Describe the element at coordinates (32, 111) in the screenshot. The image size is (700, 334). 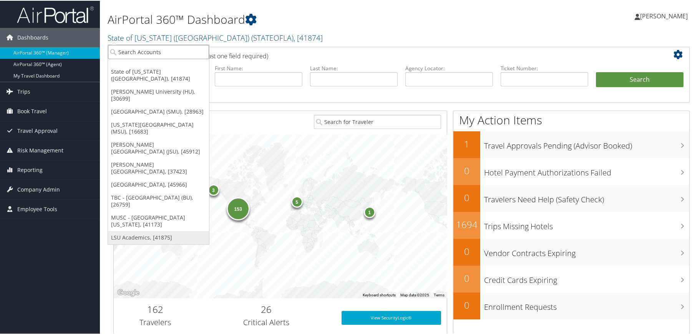
I see `span: Book Travel` at that location.